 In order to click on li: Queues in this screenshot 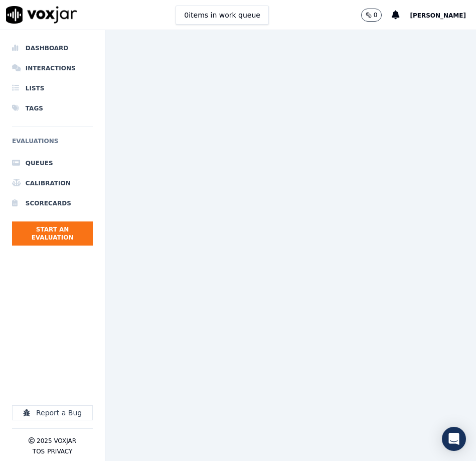, I will do `click(52, 163)`.